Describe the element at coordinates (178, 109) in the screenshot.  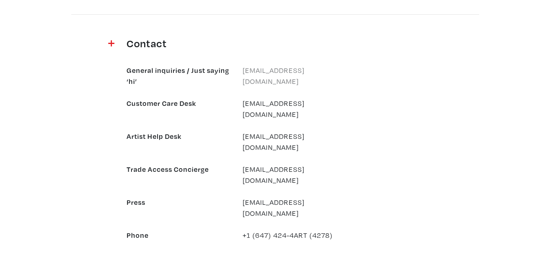
I see `div: Customer Care Desk` at that location.